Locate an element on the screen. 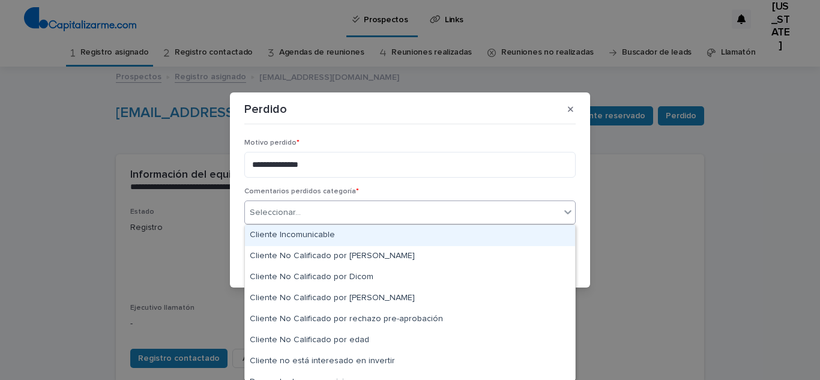  div: Cliente No Calificado por Renta is located at coordinates (410, 256).